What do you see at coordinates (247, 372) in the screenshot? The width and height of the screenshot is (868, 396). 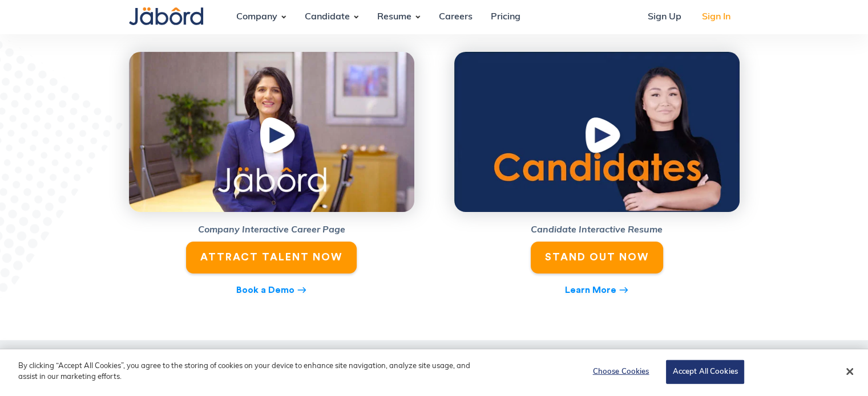 I see `p: By clicking “Accept All Cookies”, you agree to the storing of cookies on your device to enhance s...` at bounding box center [247, 372].